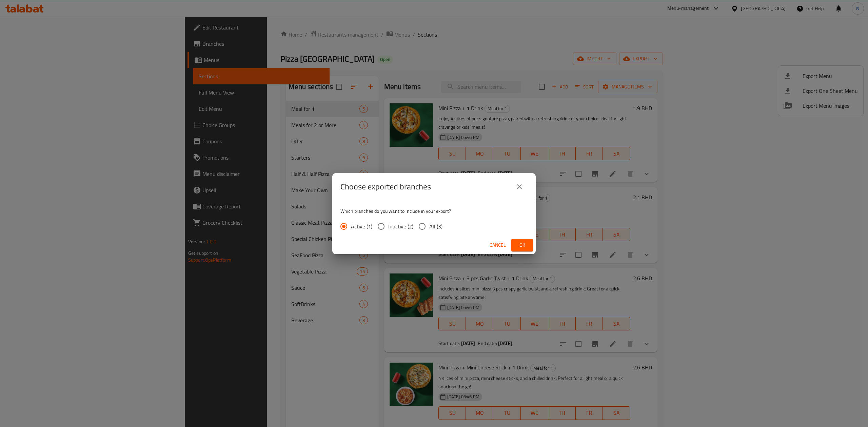 This screenshot has width=868, height=427. Describe the element at coordinates (522, 245) in the screenshot. I see `span: Ok` at that location.